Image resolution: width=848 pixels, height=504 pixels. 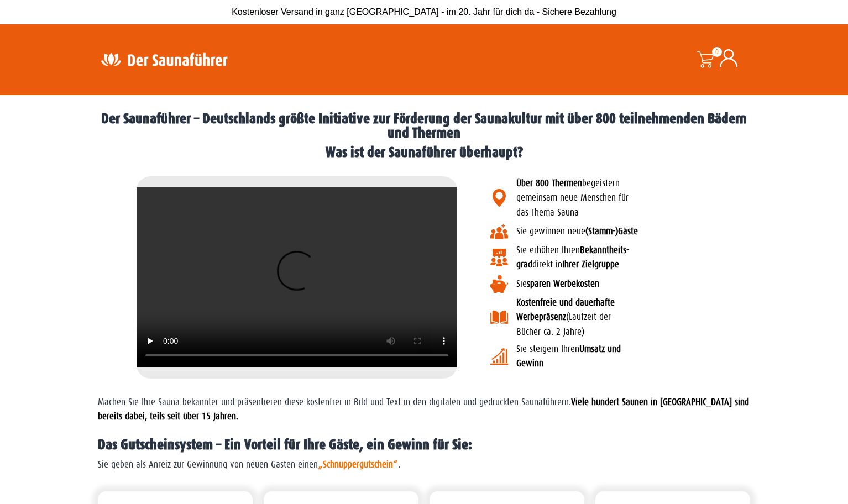 What do you see at coordinates (655, 284) in the screenshot?
I see `p: Sie` at bounding box center [655, 284].